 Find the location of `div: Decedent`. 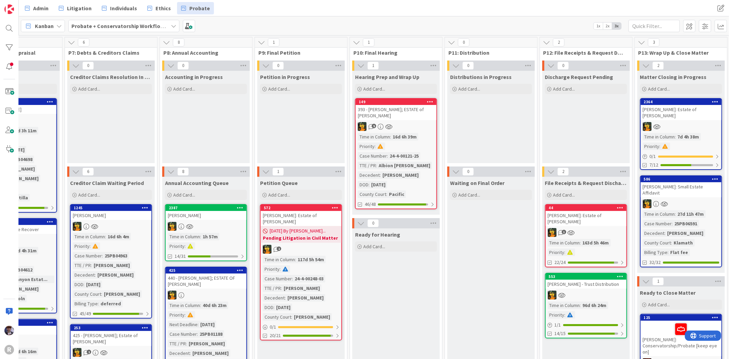

div: Decedent is located at coordinates (369, 175).